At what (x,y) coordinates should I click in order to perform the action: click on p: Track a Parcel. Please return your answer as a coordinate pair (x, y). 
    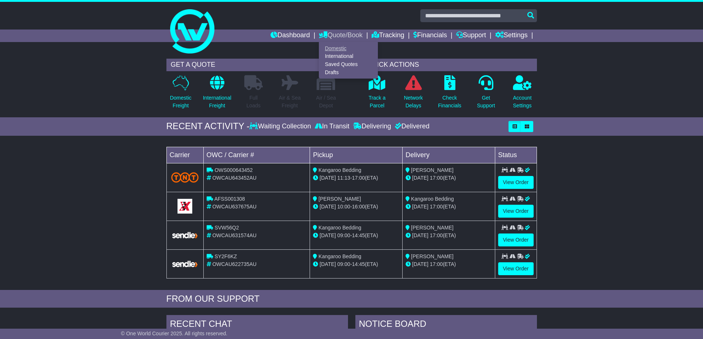
    Looking at the image, I should click on (377, 102).